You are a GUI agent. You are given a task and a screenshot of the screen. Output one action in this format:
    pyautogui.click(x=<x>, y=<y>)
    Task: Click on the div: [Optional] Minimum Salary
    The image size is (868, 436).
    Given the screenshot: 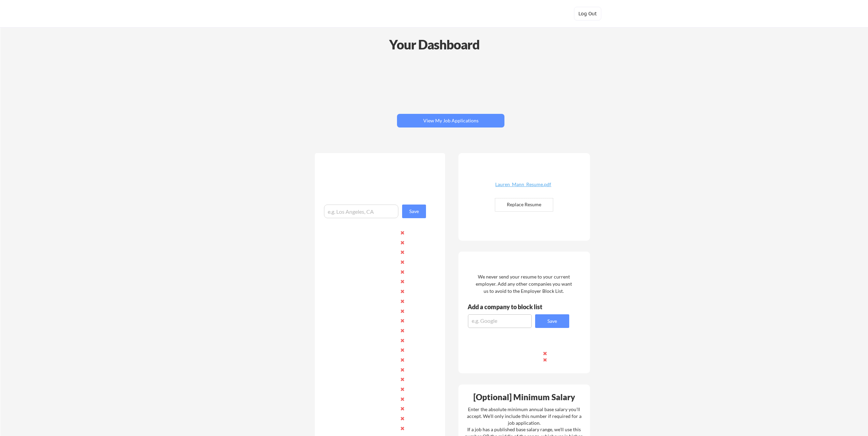 What is the action you would take?
    pyautogui.click(x=524, y=397)
    